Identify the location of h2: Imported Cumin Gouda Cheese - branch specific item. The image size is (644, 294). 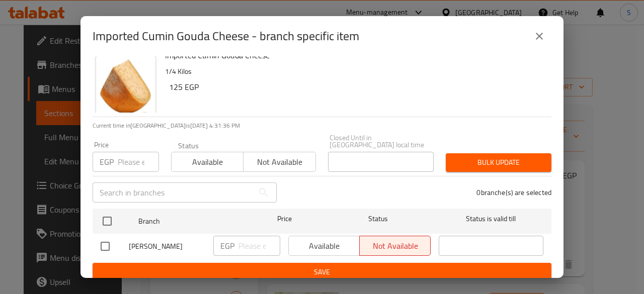
(226, 37).